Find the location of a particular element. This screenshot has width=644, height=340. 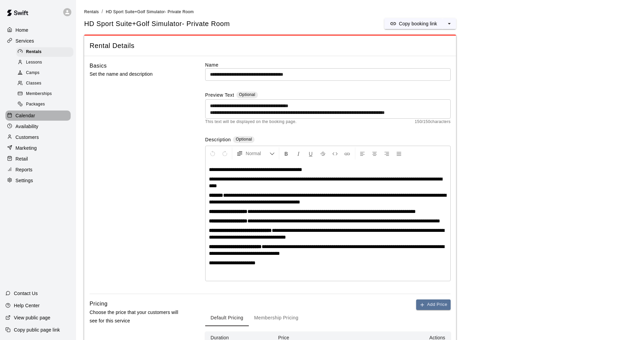

div: Camps is located at coordinates (45, 73).